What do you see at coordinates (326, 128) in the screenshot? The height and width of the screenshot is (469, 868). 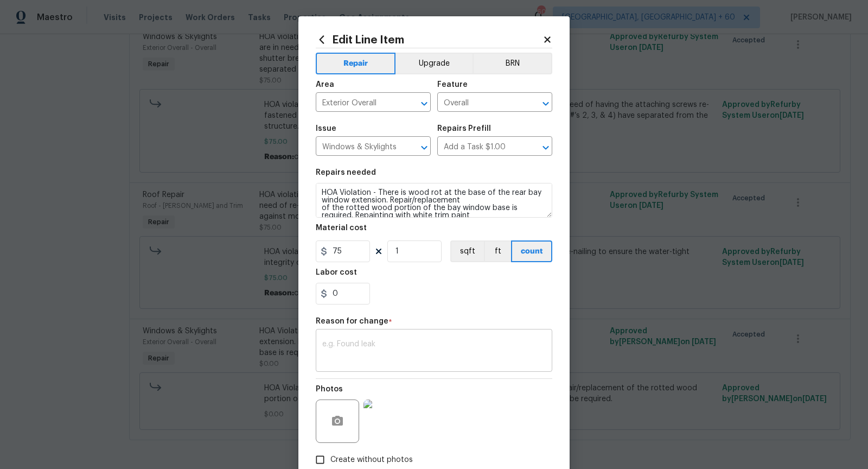 I see `h5: Issue` at bounding box center [326, 128].